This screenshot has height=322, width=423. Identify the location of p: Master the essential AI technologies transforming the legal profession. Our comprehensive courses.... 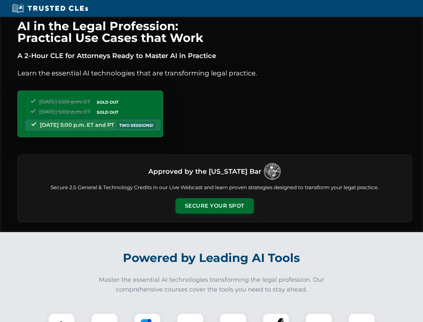
(212, 285).